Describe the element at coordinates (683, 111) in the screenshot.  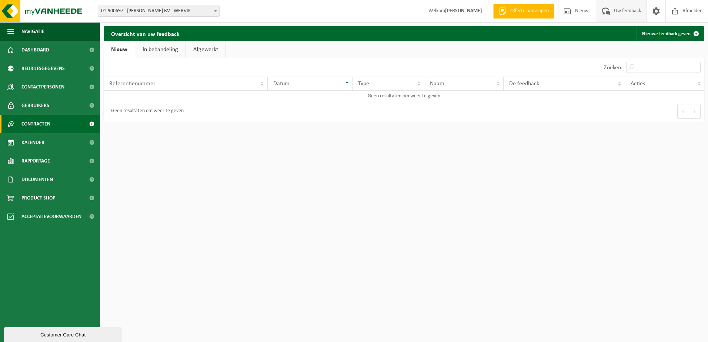
I see `button: Previous` at that location.